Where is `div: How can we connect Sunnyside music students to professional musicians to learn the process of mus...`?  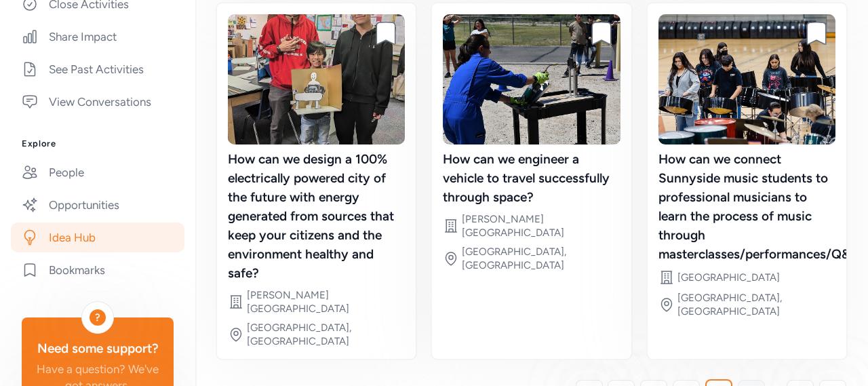 div: How can we connect Sunnyside music students to professional musicians to learn the process of mus... is located at coordinates (747, 207).